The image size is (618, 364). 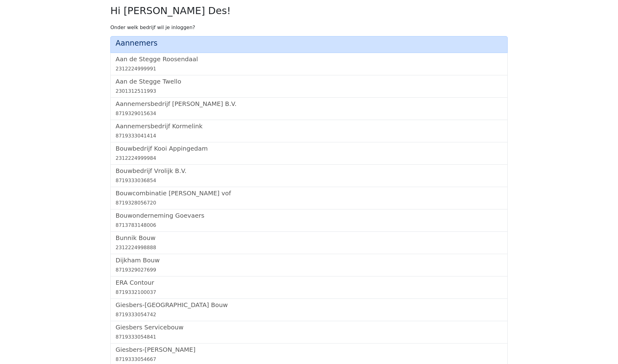 I want to click on div: 8719332100037, so click(x=309, y=293).